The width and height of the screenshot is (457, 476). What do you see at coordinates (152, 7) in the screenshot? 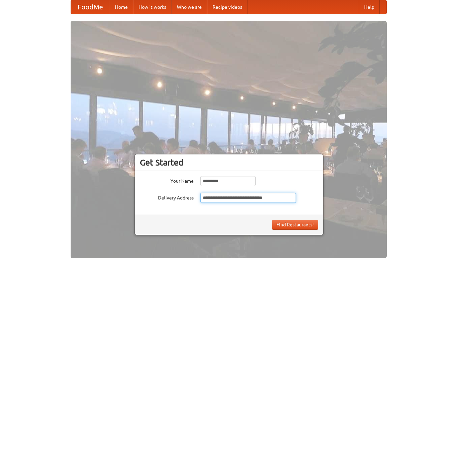
I see `a: How it works` at bounding box center [152, 7].